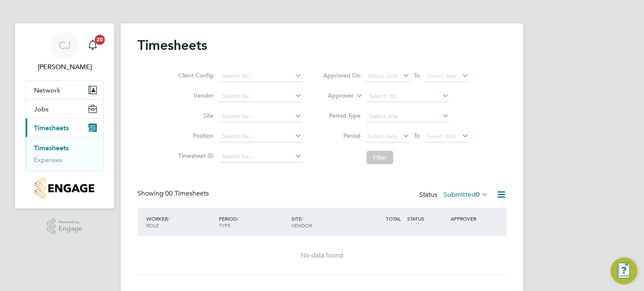  Describe the element at coordinates (41, 109) in the screenshot. I see `span: Jobs` at that location.